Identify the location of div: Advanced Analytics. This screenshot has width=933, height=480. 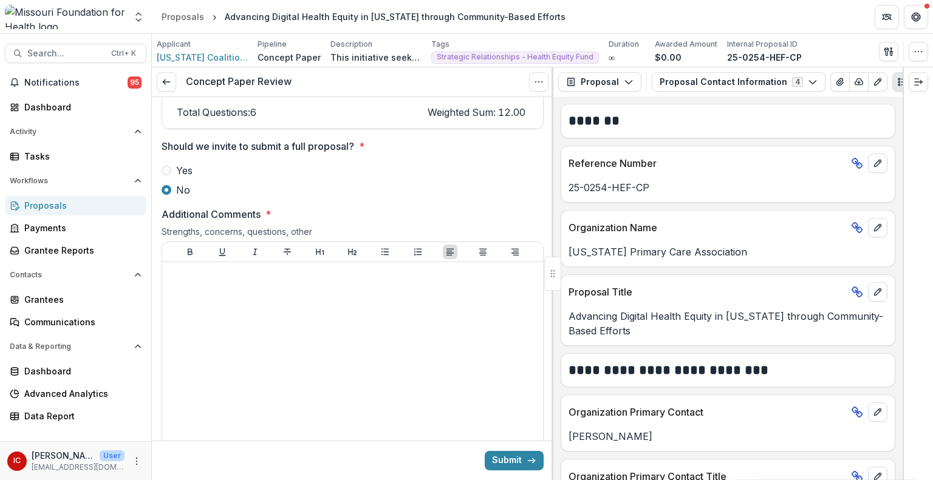
(80, 394).